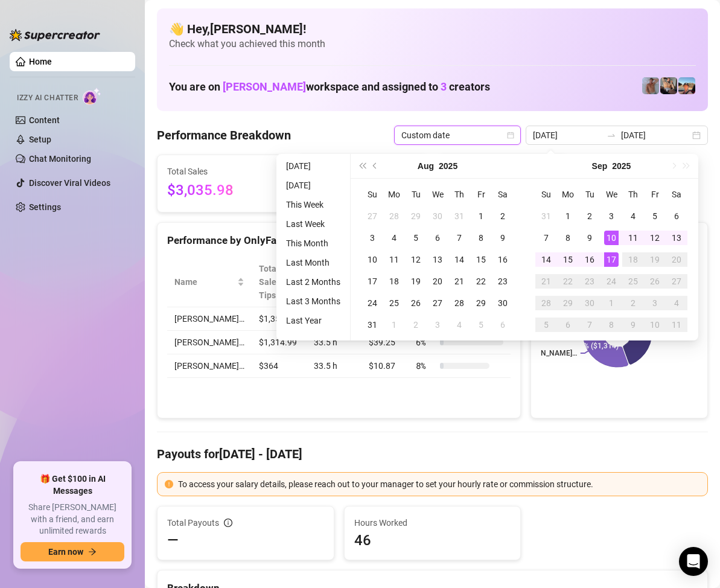 The width and height of the screenshot is (720, 588). What do you see at coordinates (651, 86) in the screenshot?
I see `img: Joey` at bounding box center [651, 86].